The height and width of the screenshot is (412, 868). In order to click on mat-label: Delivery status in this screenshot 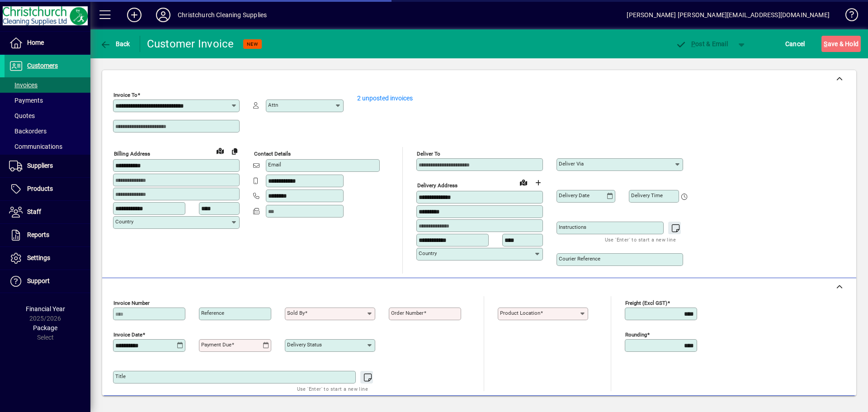, I will do `click(304, 345)`.